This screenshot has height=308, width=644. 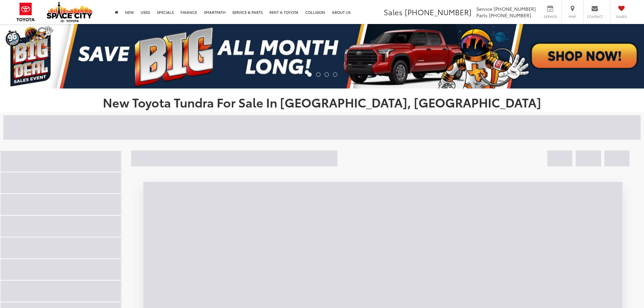 What do you see at coordinates (573, 17) in the screenshot?
I see `span: Map` at bounding box center [573, 17].